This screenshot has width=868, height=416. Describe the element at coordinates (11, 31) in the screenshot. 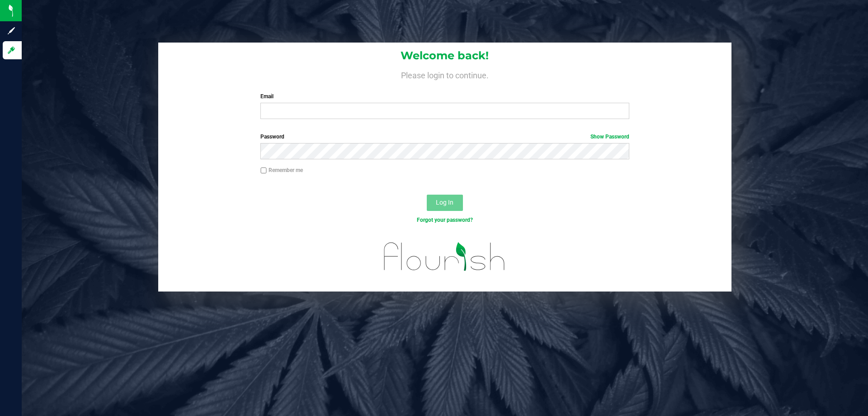

I see `inline-svg: Sign up` at that location.